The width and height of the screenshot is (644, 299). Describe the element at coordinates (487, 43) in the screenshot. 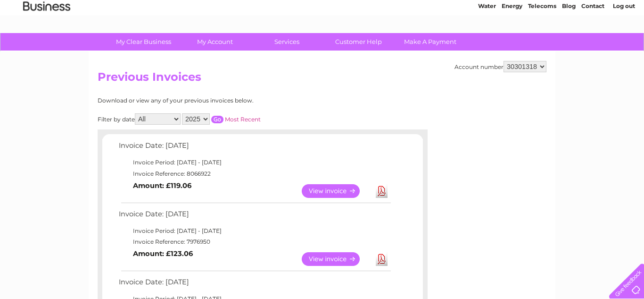

I see `a: Water` at that location.